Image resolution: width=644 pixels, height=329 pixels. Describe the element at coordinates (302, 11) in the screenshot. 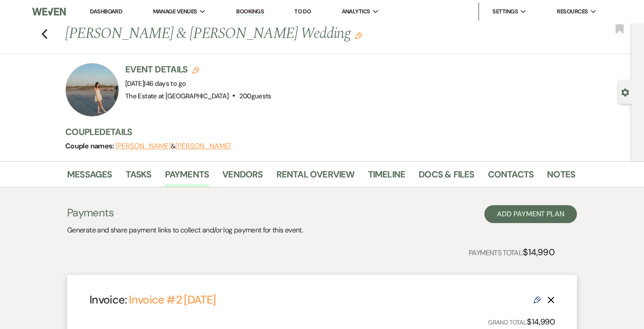

I see `a: To Do` at that location.